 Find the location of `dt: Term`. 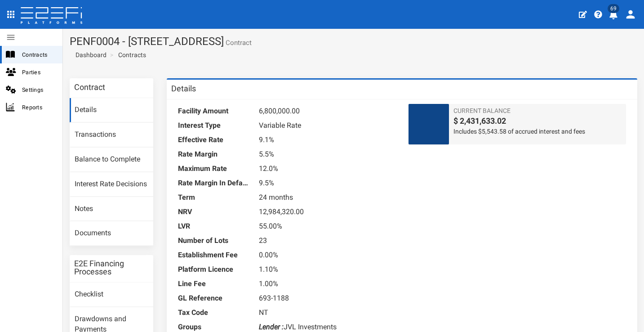

dt: Term is located at coordinates (214, 198).